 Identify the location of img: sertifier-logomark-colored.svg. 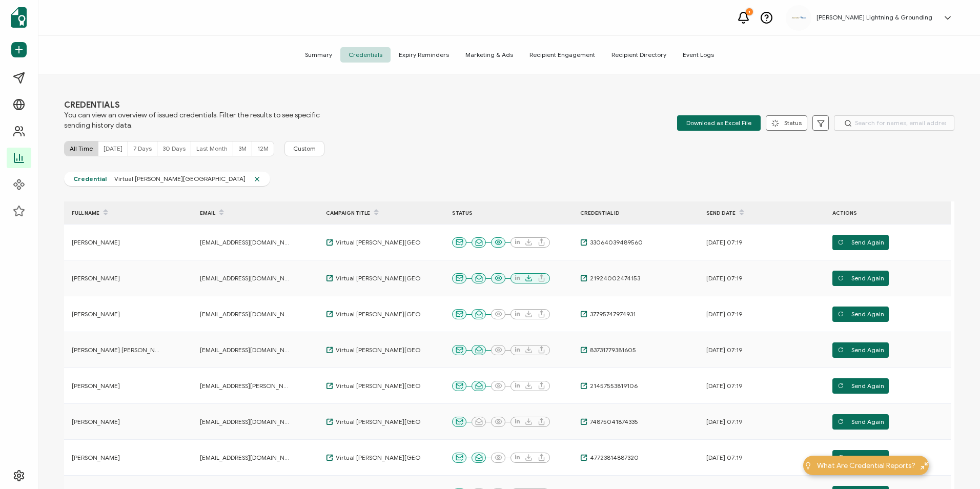
(19, 18).